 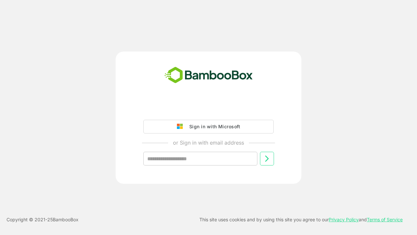 What do you see at coordinates (42, 219) in the screenshot?
I see `p: Copyright © 2021- 25 BambooBox` at bounding box center [42, 219].